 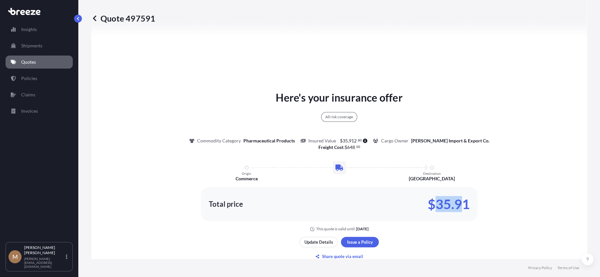 I want to click on p: Shipments, so click(x=32, y=46).